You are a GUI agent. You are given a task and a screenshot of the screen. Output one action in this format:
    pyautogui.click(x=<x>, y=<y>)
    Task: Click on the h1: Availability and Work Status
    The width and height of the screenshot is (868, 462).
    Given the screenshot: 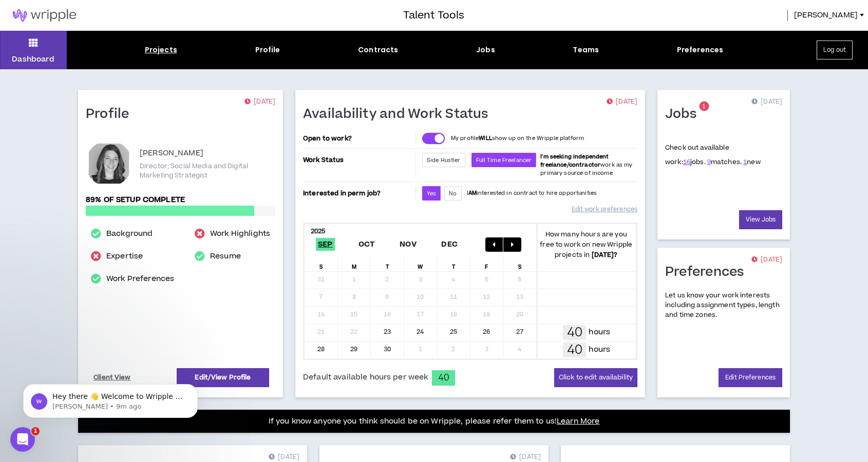 What is the action you would take?
    pyautogui.click(x=400, y=114)
    